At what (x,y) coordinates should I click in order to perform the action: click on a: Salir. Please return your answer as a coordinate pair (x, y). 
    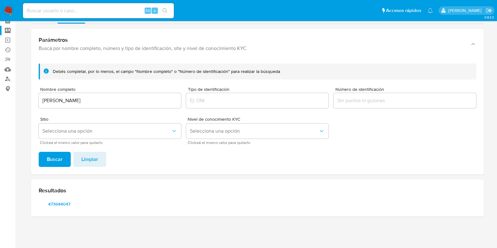
    Looking at the image, I should click on (488, 10).